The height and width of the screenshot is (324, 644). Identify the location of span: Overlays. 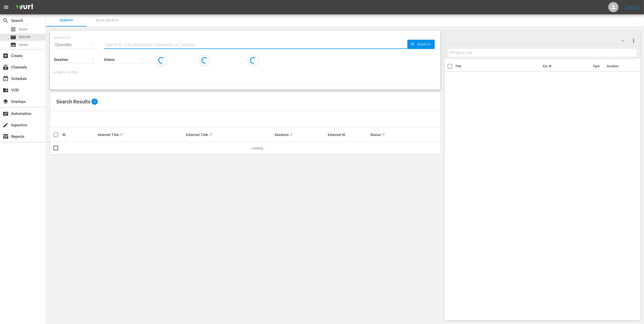
(5, 102).